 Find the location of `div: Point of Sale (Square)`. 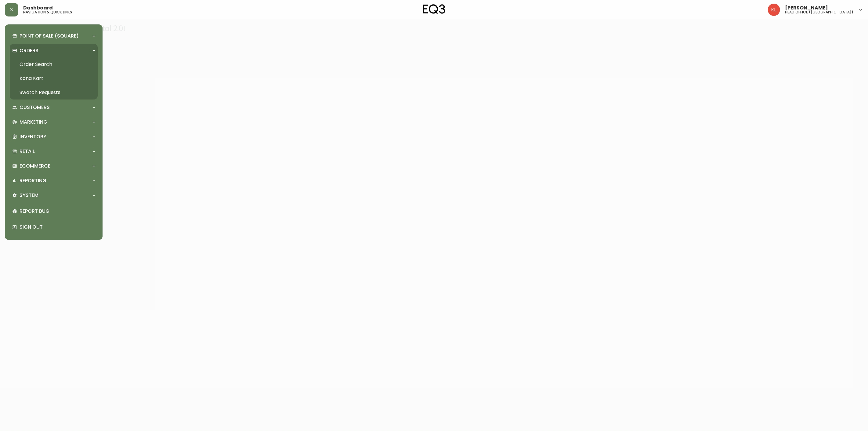

div: Point of Sale (Square) is located at coordinates (54, 36).